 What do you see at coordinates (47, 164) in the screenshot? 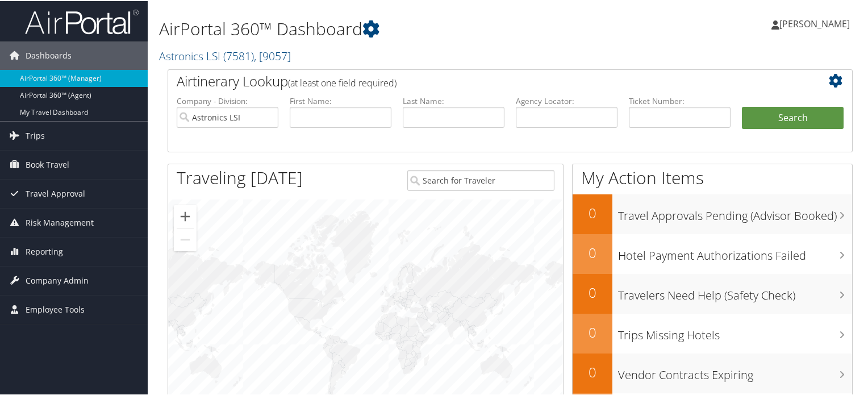
I see `span: Book Travel` at bounding box center [47, 164].